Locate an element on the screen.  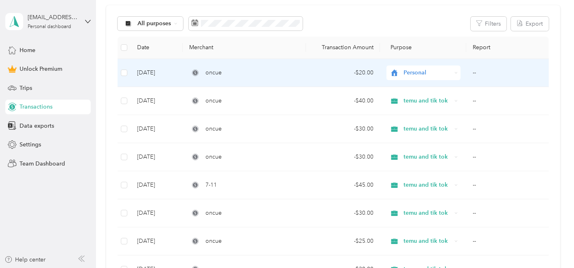
span: Personal is located at coordinates (427, 73).